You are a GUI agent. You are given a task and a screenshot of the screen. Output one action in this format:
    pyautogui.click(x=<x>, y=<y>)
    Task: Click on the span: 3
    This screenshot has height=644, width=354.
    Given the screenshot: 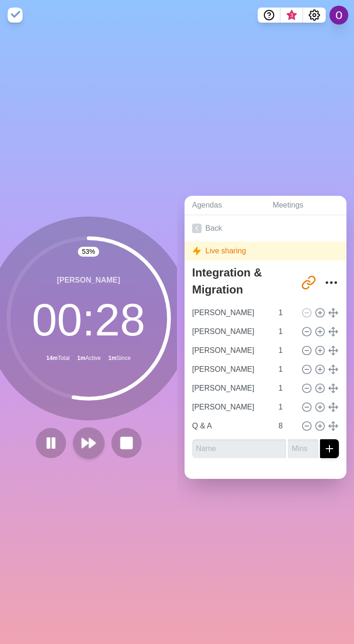 What is the action you would take?
    pyautogui.click(x=292, y=16)
    